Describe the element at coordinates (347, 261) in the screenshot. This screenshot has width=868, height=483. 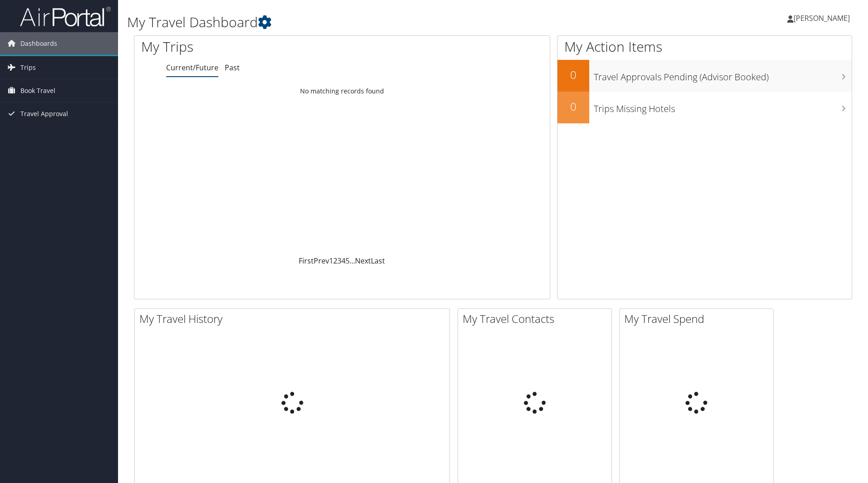
I see `a: 5` at that location.